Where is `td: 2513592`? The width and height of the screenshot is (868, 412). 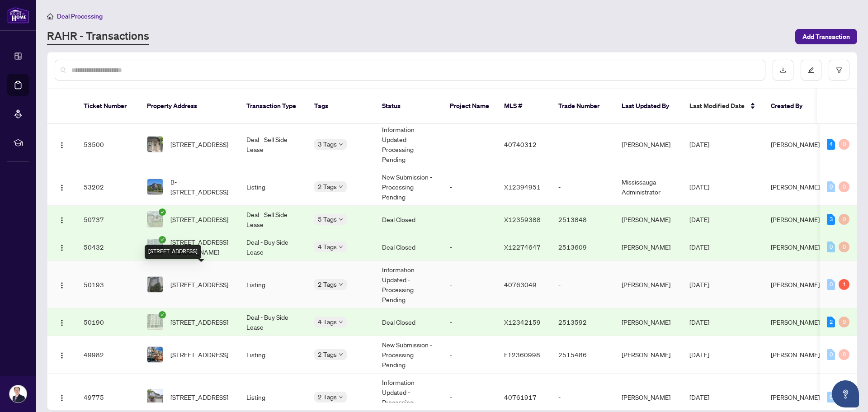
td: 2513592 is located at coordinates (583, 322).